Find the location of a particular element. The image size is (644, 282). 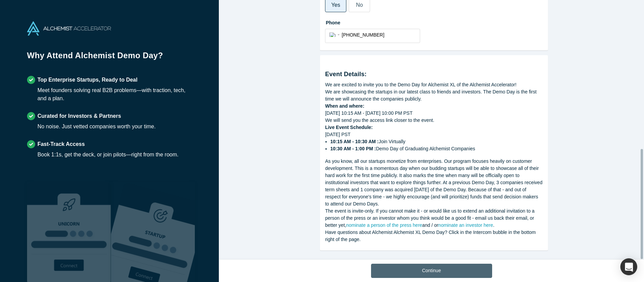

img: Alchemist Accelerator Logo is located at coordinates (69, 28).